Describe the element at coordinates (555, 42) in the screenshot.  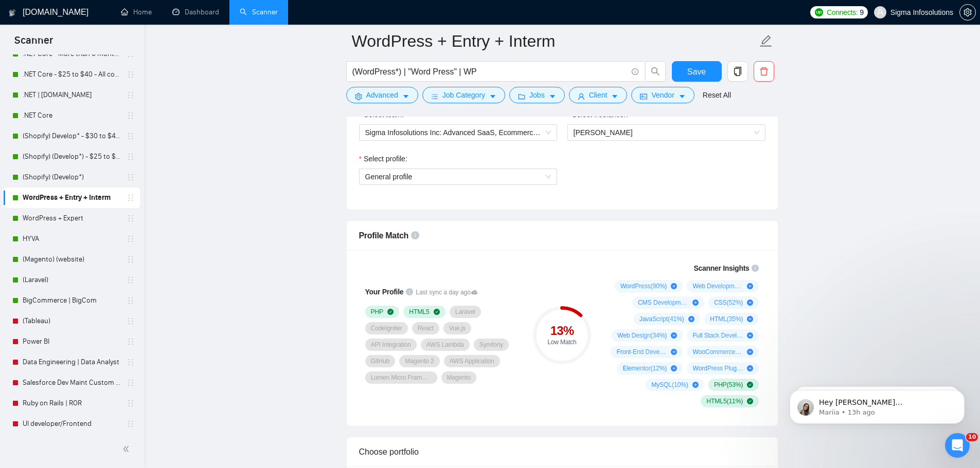
I see `input: Scanner name...` at that location.